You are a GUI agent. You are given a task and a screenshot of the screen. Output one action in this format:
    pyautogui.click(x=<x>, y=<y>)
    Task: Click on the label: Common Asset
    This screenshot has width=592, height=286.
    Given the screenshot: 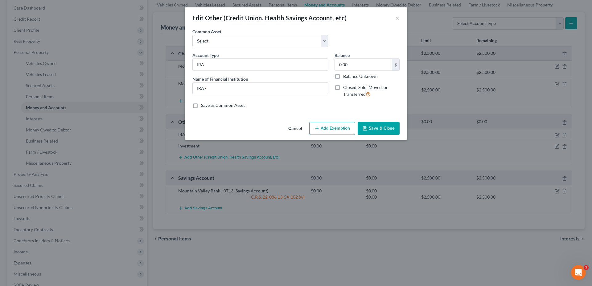 What is the action you would take?
    pyautogui.click(x=207, y=31)
    